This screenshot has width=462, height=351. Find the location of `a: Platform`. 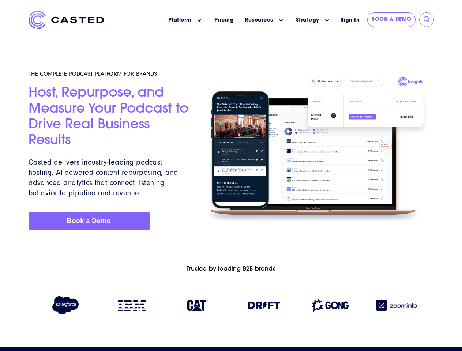

a: Platform is located at coordinates (180, 20).